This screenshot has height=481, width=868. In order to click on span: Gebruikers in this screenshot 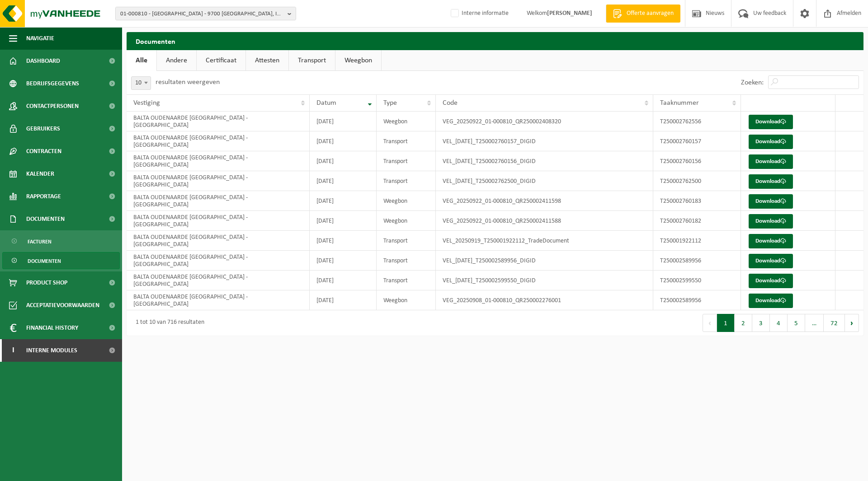, I will do `click(43, 129)`.